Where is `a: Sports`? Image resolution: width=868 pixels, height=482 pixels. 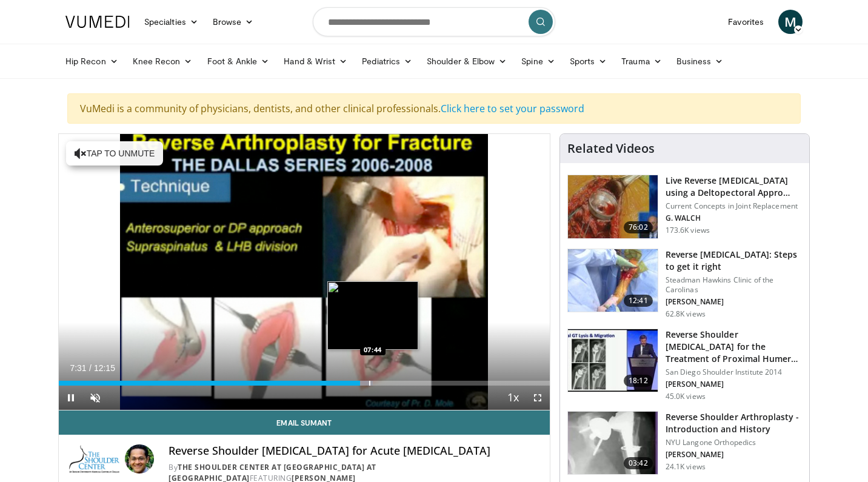
a: Sports is located at coordinates (589, 62).